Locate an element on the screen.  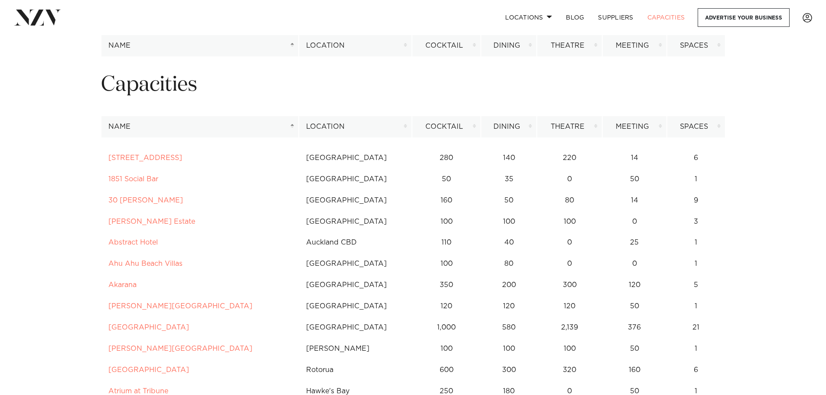
img: nzv-logo.png is located at coordinates (37, 17).